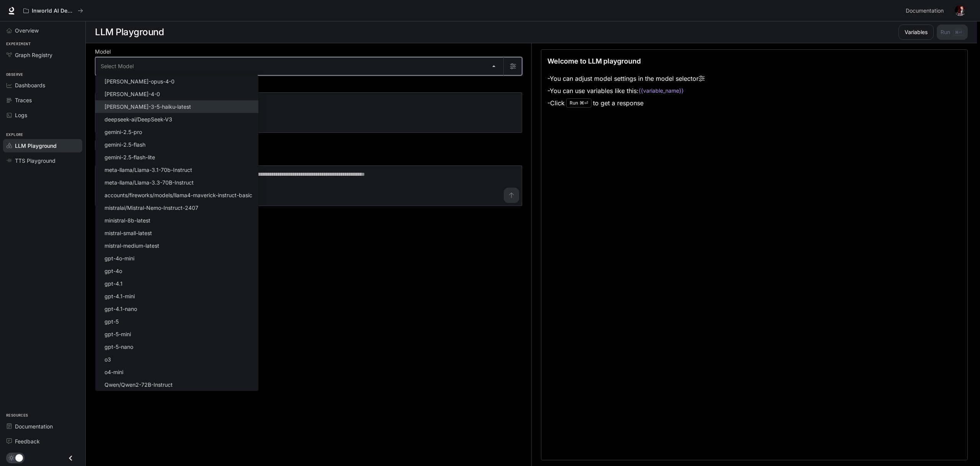 Image resolution: width=980 pixels, height=466 pixels. Describe the element at coordinates (151, 208) in the screenshot. I see `p: mistralai/Mistral-Nemo-Instruct-2407` at that location.